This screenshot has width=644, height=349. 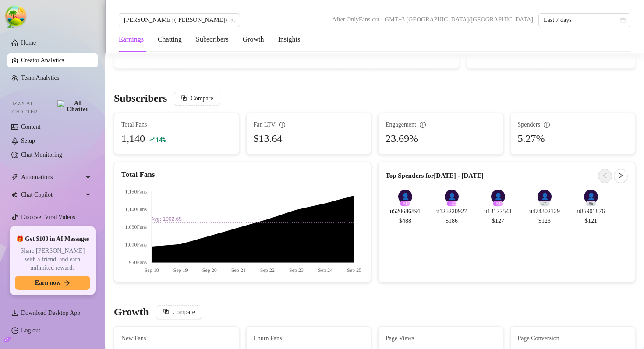 I want to click on div: # 2, so click(x=452, y=203).